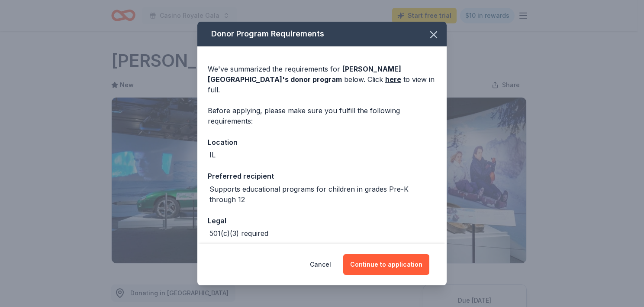 This screenshot has height=307, width=644. I want to click on div: Preferred recipient, so click(322, 176).